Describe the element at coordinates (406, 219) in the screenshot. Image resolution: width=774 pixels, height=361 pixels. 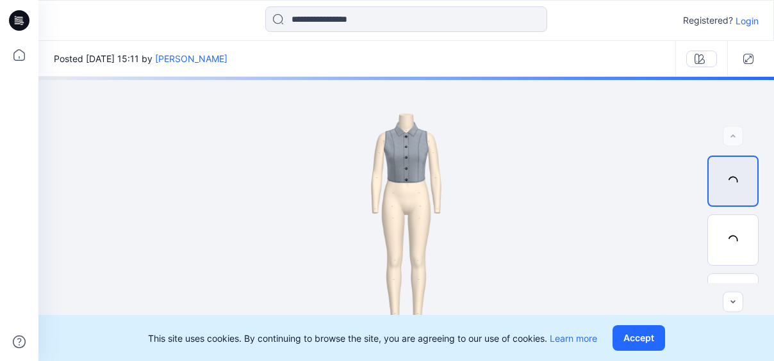
I see `img: eyJhbGciOiJIUzI1NiIsImtpZCI6IjAiLCJzbHQiOiJzZXMiLCJ0eXAiOiJKV1QifQ.eyJkYXRhIjp7InR5cGUiOiJzdG9yYW...` at that location.